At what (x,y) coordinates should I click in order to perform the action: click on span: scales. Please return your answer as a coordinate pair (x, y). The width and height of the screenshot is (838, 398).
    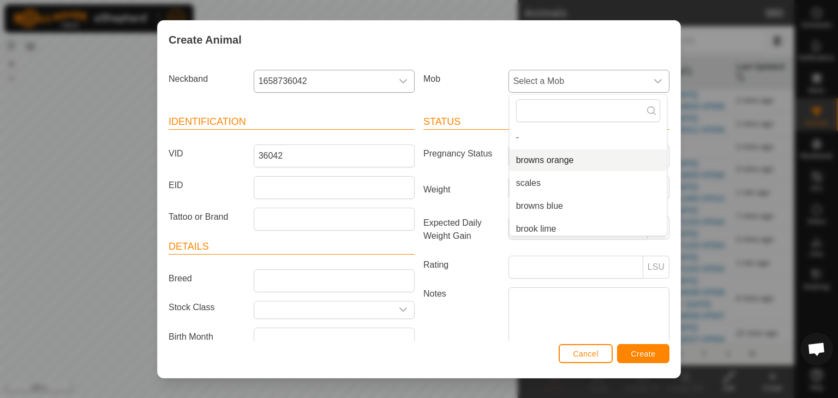
    Looking at the image, I should click on (528, 183).